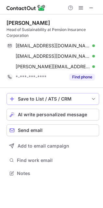 This screenshot has height=208, width=103. Describe the element at coordinates (26, 8) in the screenshot. I see `img: ContactOut v5.3.10` at that location.